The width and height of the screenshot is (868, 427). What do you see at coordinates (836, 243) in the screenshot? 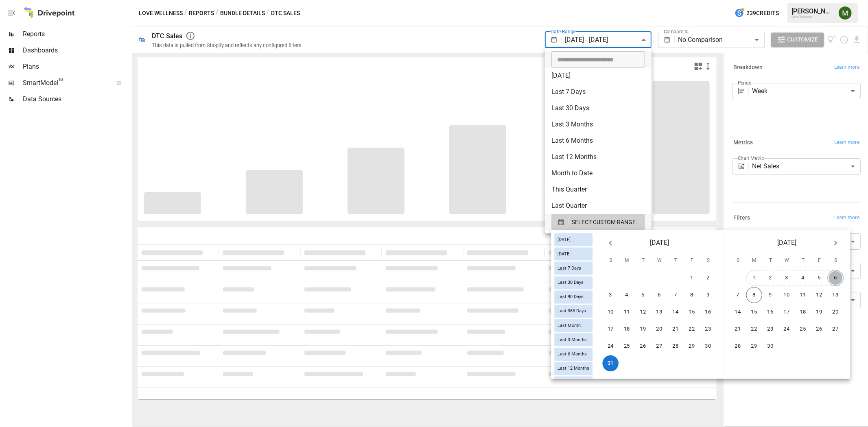
I see `button: Next month` at bounding box center [836, 243].